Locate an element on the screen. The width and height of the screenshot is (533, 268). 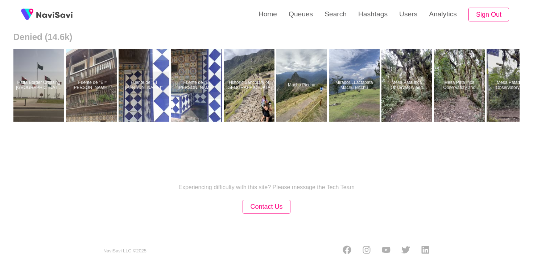
h2: Denied (14.6k) is located at coordinates (267, 37).